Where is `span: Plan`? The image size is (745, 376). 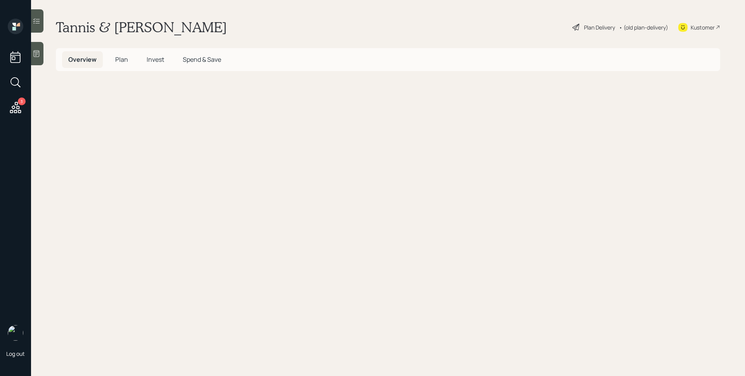
span: Plan is located at coordinates (121, 59).